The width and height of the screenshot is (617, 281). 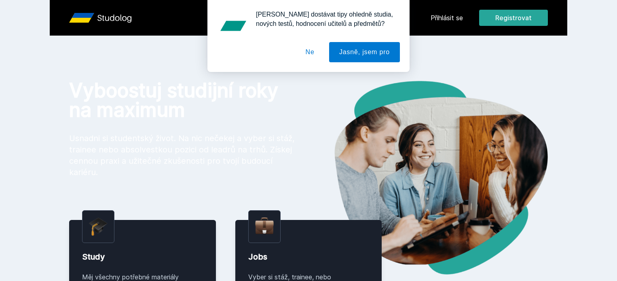 I want to click on img: graduation-cap.png, so click(x=98, y=226).